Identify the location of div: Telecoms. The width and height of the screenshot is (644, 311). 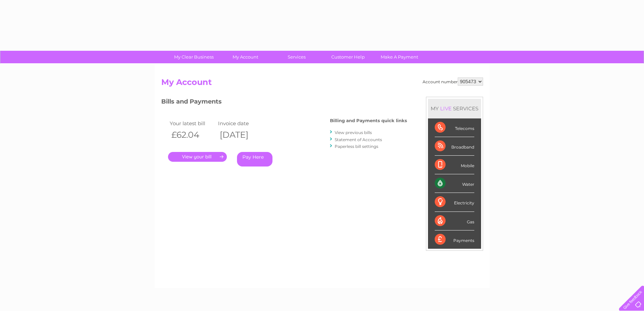
(454, 128).